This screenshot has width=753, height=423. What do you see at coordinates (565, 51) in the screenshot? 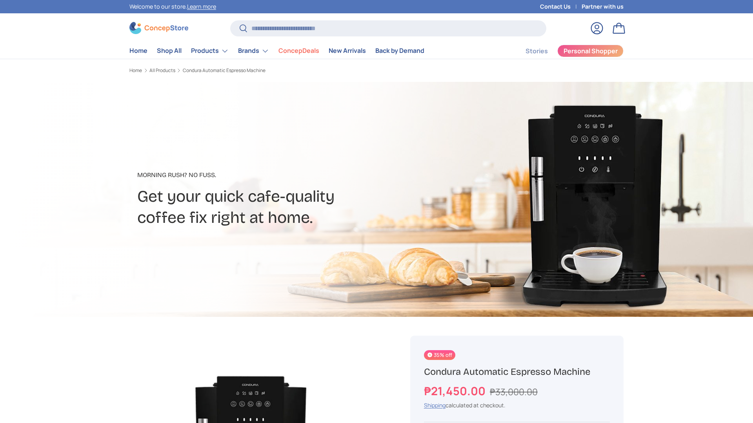
I see `nav: Secondary` at bounding box center [565, 51].